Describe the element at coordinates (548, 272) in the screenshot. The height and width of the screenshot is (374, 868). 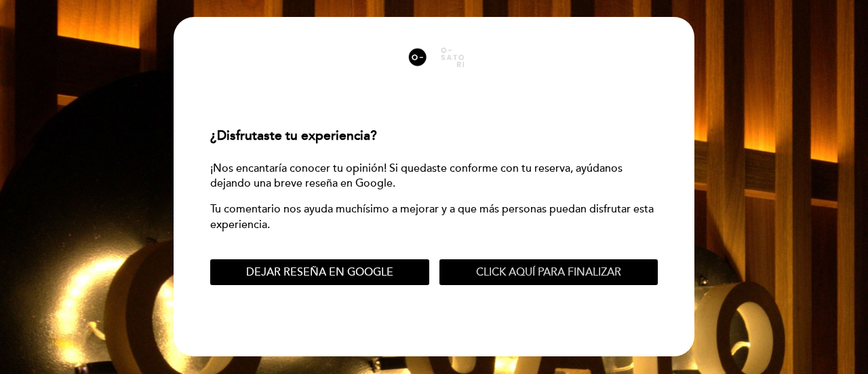
I see `button: Click aquí para finalizar` at that location.